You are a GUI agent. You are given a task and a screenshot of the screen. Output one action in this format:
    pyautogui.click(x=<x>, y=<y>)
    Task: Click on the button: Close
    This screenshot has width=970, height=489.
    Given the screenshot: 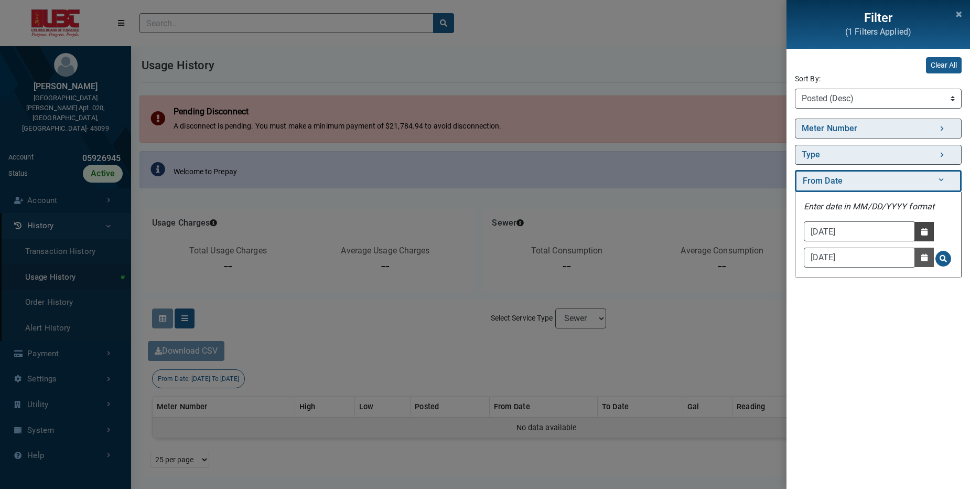 What is the action you would take?
    pyautogui.click(x=959, y=13)
    